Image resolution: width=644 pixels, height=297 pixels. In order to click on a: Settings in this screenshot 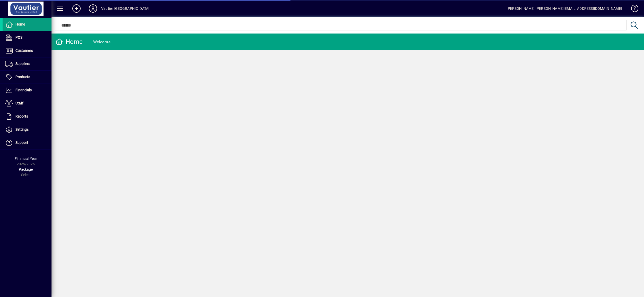, I will do `click(27, 130)`.